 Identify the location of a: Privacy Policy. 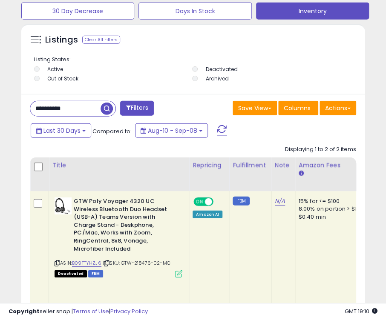
(129, 311).